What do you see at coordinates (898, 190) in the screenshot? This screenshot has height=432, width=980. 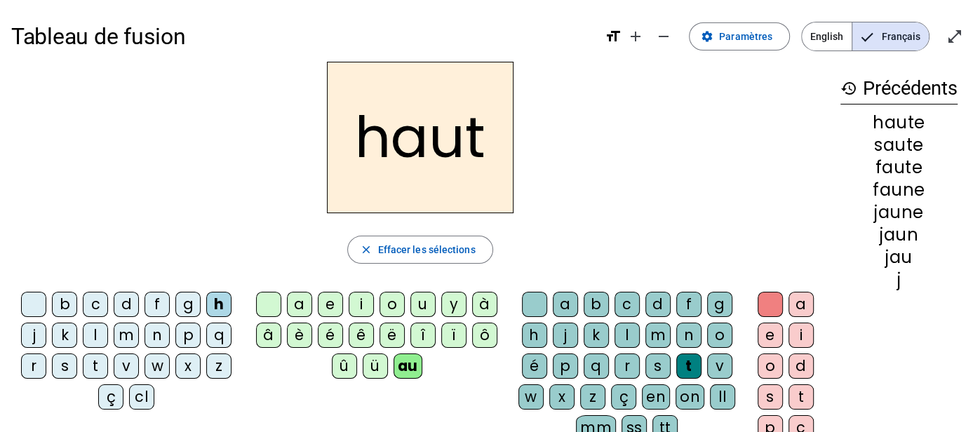 I see `div: faune` at bounding box center [898, 190].